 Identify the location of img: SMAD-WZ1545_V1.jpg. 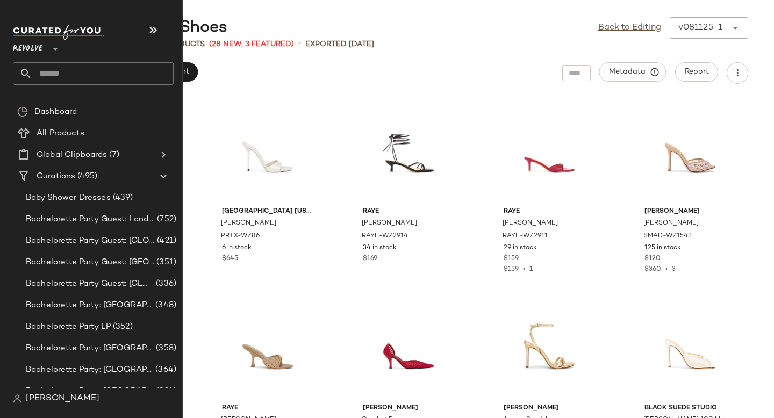
(549, 349).